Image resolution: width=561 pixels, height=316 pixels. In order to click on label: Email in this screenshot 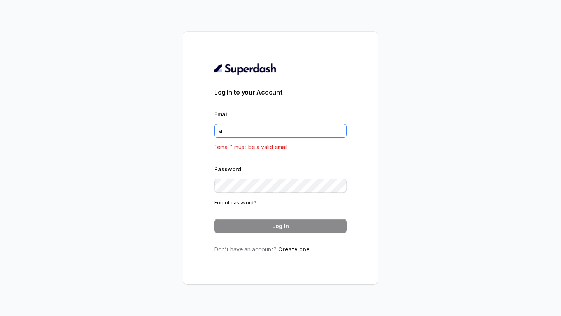, I will do `click(221, 114)`.